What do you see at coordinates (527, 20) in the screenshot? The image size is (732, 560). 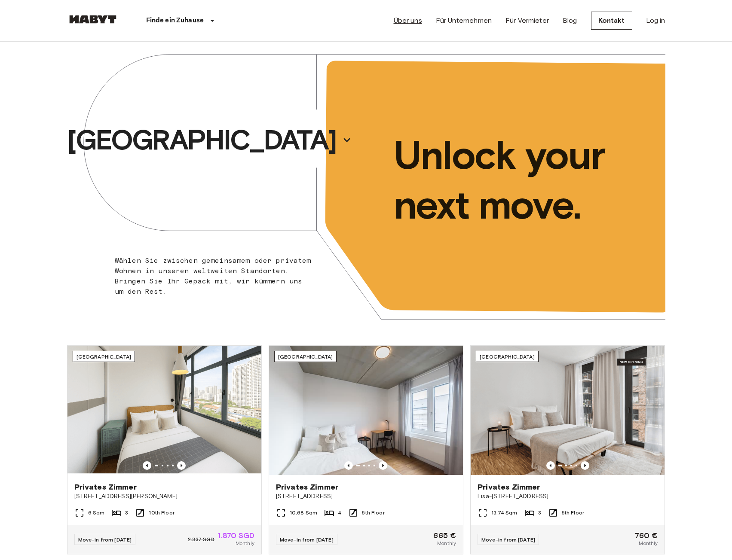 I see `a: Für Vermieter` at bounding box center [527, 20].